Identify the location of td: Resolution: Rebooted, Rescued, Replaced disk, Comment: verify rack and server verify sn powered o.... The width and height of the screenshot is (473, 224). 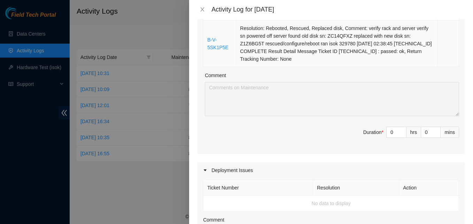
(337, 44).